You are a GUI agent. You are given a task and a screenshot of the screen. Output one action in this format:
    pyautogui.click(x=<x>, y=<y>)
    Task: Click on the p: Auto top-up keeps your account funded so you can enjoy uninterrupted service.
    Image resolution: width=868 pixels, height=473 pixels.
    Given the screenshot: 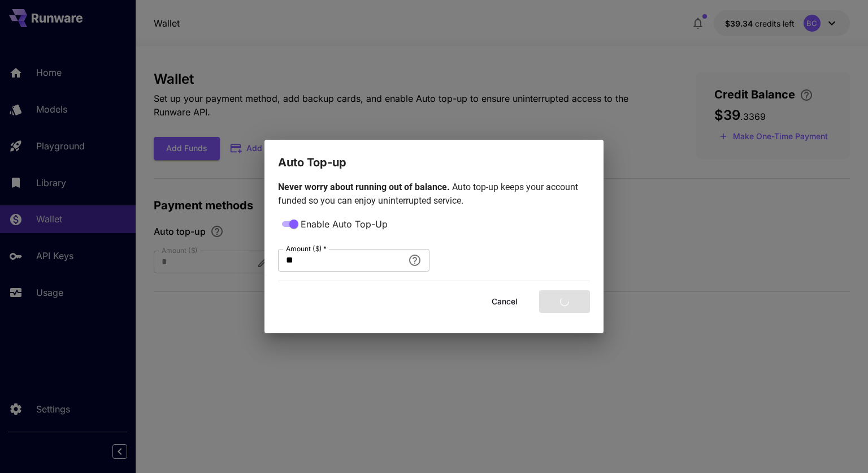 What is the action you would take?
    pyautogui.click(x=434, y=194)
    